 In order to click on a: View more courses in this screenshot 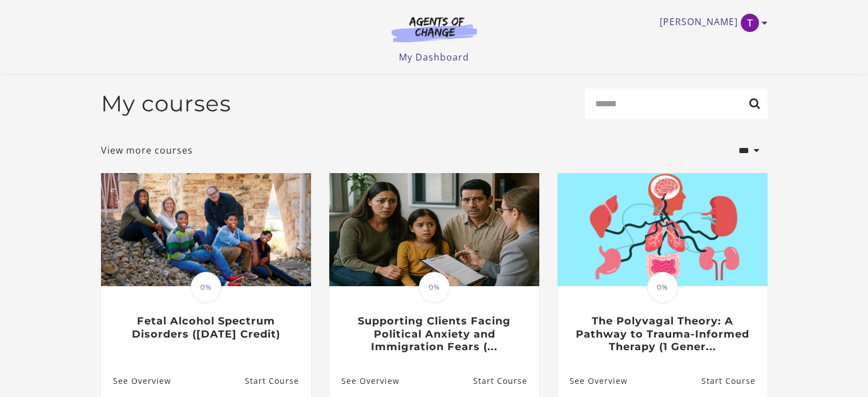, I will do `click(147, 151)`.